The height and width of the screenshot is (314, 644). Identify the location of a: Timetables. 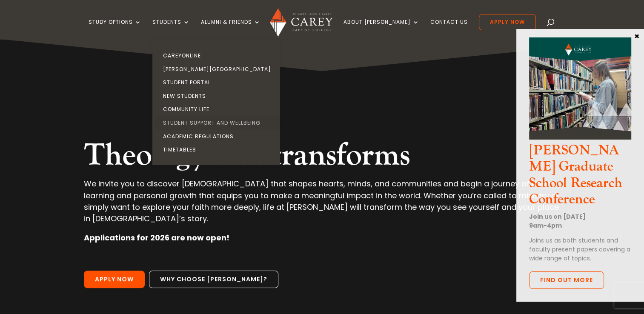
(218, 150).